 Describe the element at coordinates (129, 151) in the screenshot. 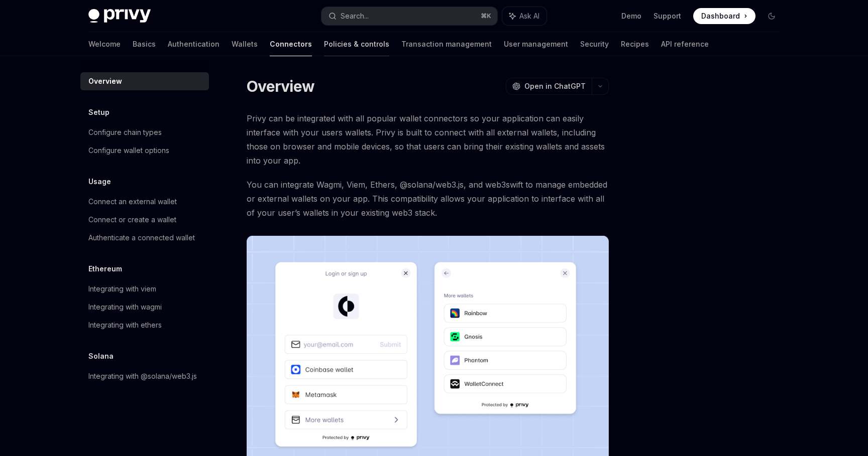

I see `div: Configure wallet options` at that location.